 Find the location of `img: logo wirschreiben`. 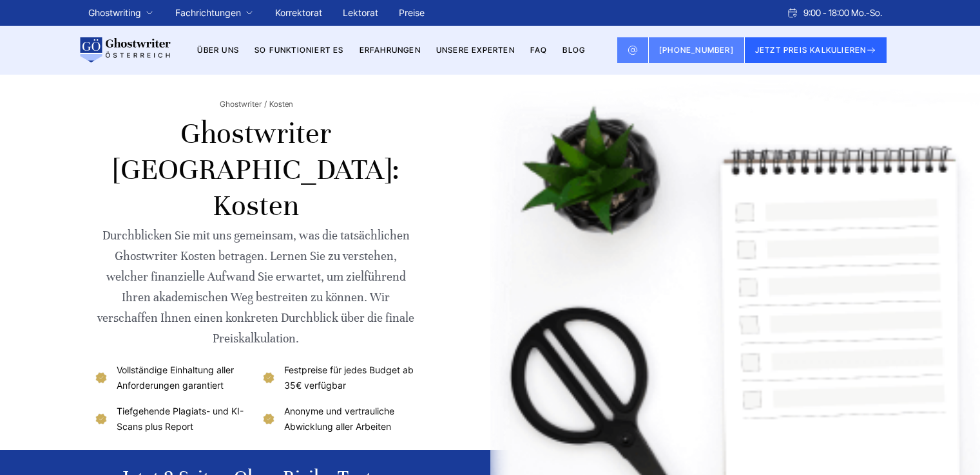

img: logo wirschreiben is located at coordinates (124, 50).